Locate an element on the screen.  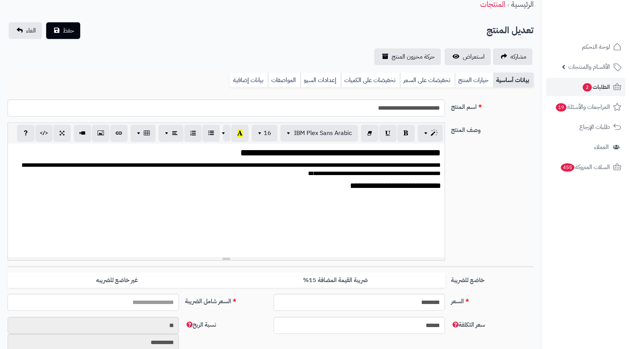
a: مشاركه is located at coordinates (513, 57).